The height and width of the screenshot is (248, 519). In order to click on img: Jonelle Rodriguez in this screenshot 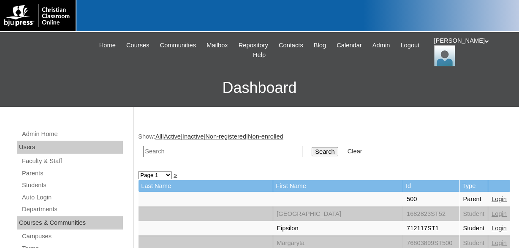, I will do `click(445, 56)`.